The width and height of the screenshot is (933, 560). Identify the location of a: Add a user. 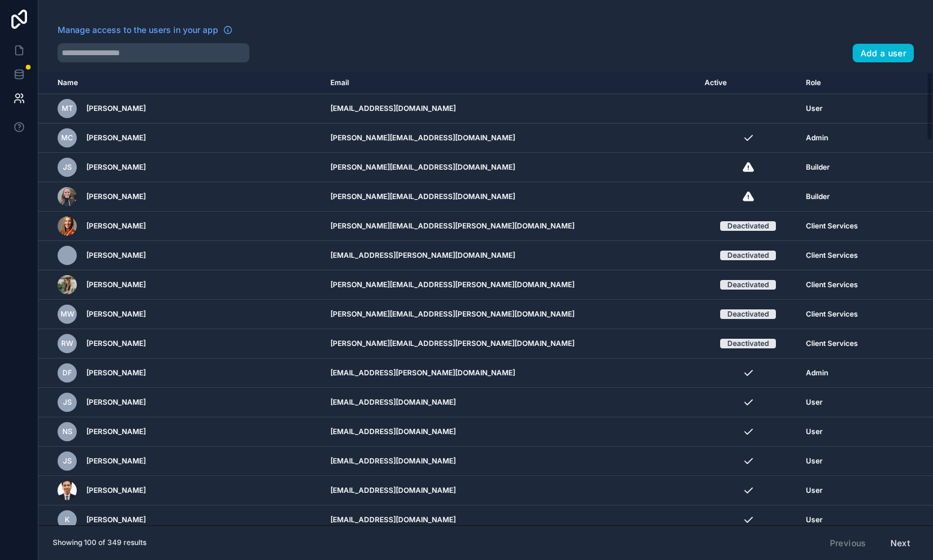
(883, 53).